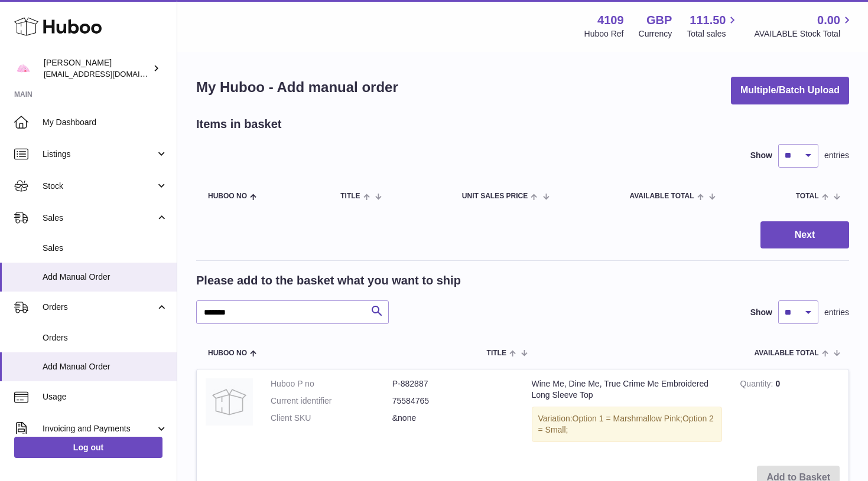 The width and height of the screenshot is (868, 481). Describe the element at coordinates (453, 418) in the screenshot. I see `dd: &none` at that location.